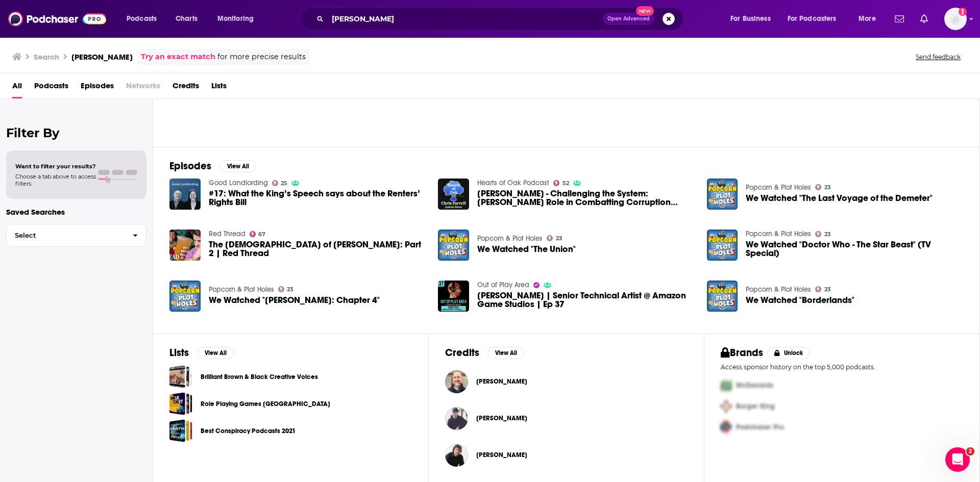  I want to click on span: More, so click(867, 19).